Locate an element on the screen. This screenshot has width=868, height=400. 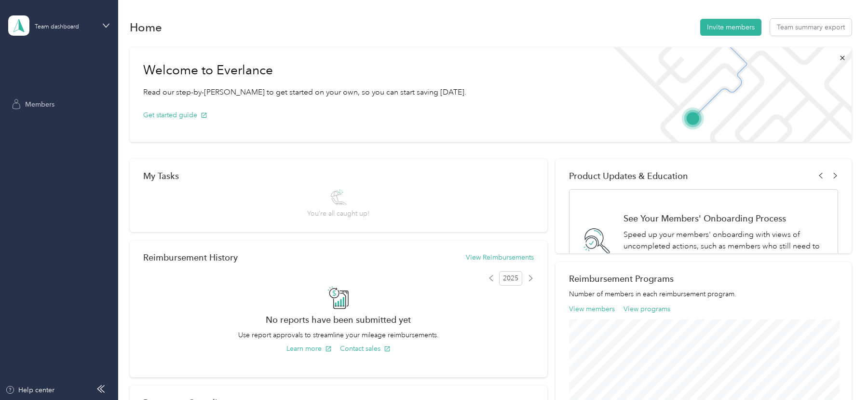
span: 2025 is located at coordinates (511, 278).